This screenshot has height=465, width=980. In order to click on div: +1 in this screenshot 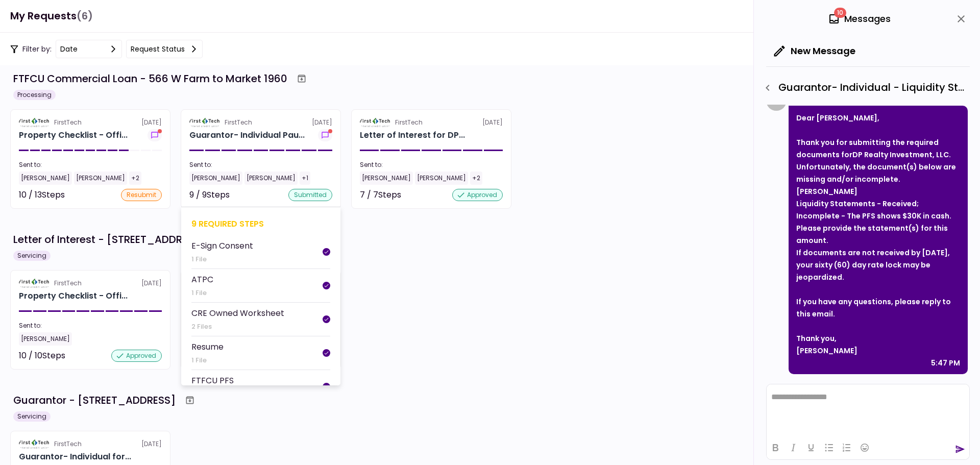, I will do `click(304, 178)`.